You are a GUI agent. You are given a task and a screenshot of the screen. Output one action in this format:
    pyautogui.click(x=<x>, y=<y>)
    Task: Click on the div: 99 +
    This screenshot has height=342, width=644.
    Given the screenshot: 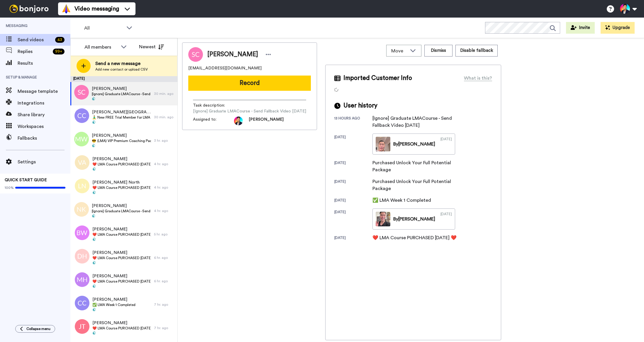 What is the action you would take?
    pyautogui.click(x=59, y=52)
    